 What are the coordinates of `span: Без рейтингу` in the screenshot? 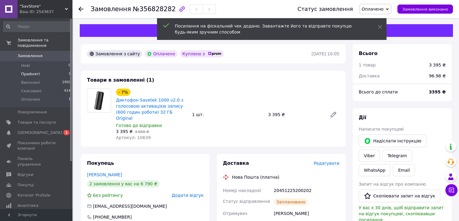 It's located at (108, 195).